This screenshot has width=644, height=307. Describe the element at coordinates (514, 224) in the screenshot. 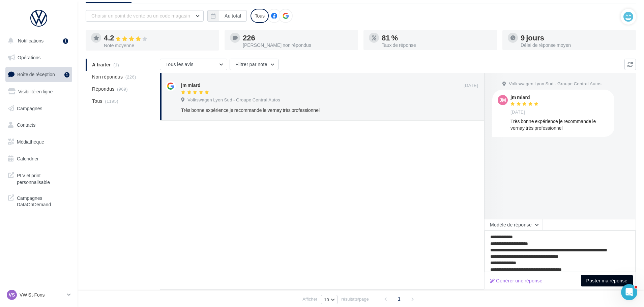

I see `button: Modèle de réponse` at that location.